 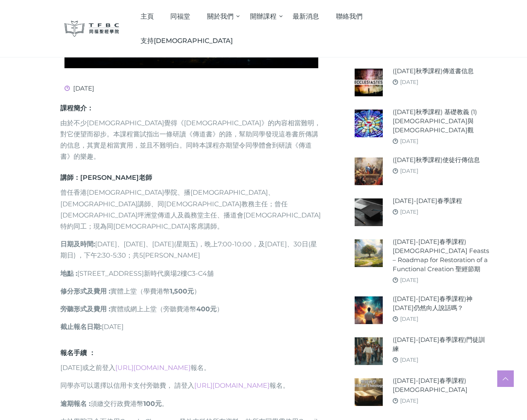 I want to click on span: 開辦課程, so click(x=264, y=16).